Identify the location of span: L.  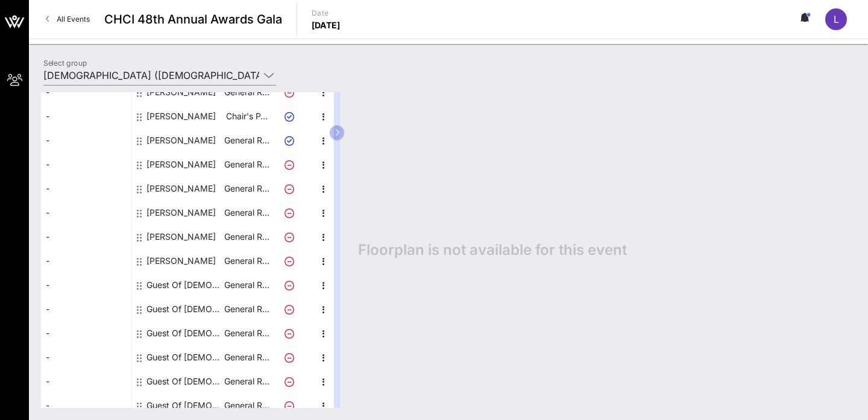
(836, 19).